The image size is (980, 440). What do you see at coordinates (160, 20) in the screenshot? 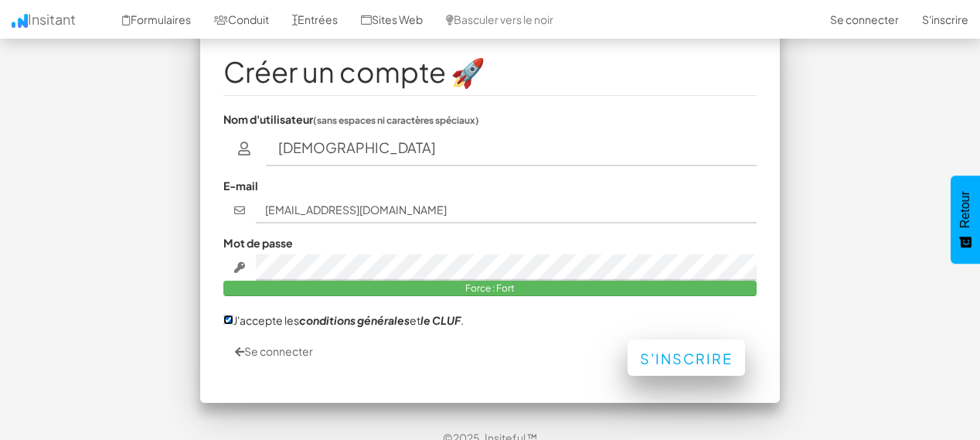
I see `font: Formulaires` at bounding box center [160, 20].